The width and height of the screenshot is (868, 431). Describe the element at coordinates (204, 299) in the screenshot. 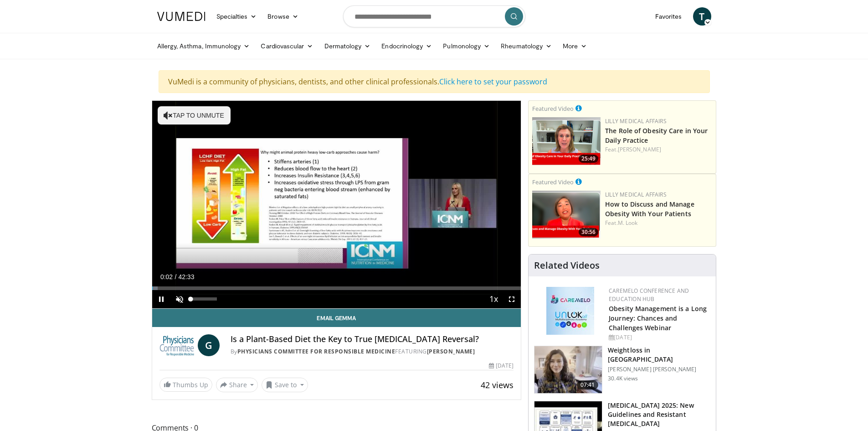

I see `div: Volume Level` at that location.